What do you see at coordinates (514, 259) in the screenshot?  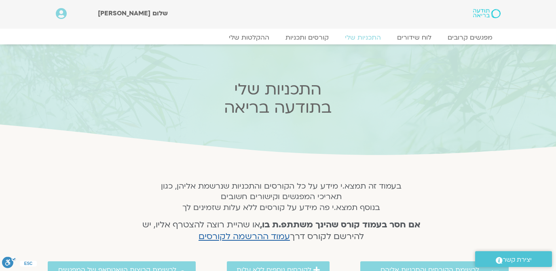 I see `a: יצירת קשר` at bounding box center [514, 259].